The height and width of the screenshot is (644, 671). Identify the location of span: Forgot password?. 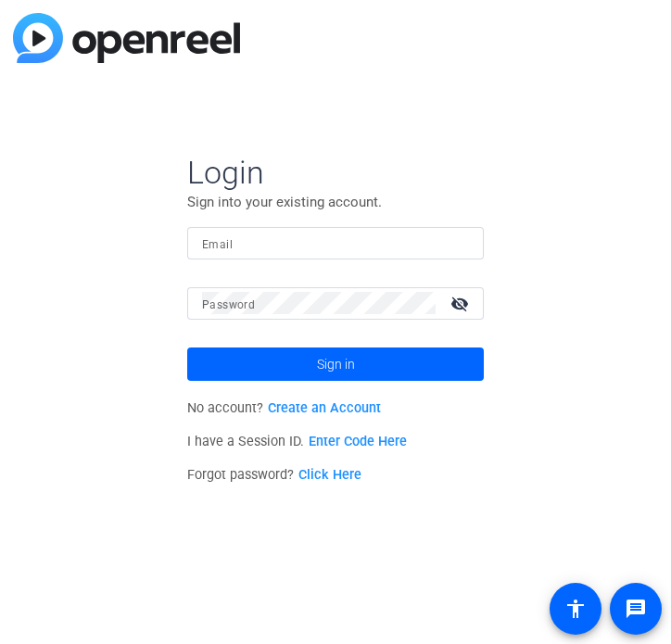
(274, 474).